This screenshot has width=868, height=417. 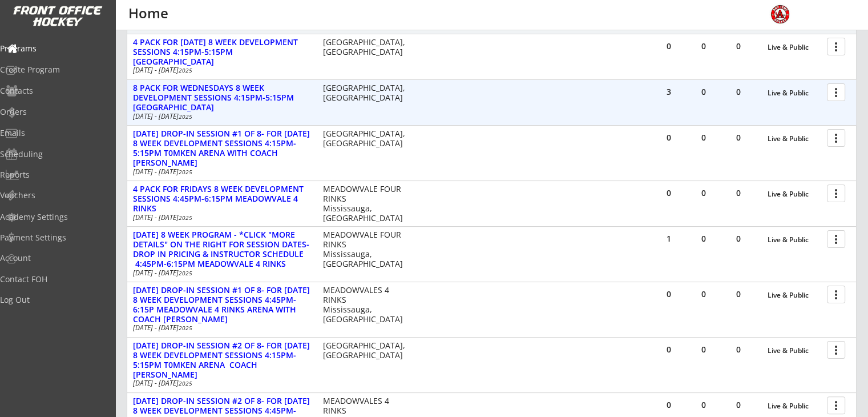 I want to click on div: 3, so click(x=669, y=92).